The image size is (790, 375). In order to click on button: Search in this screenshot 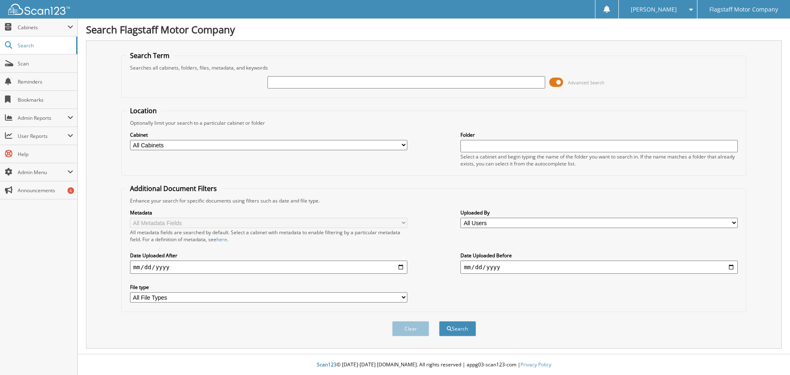, I will do `click(458, 328)`.